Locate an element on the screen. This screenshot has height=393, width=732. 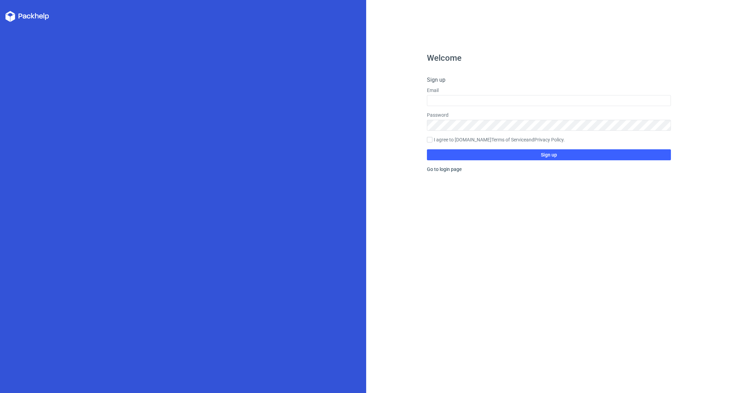
label: Password is located at coordinates (549, 115).